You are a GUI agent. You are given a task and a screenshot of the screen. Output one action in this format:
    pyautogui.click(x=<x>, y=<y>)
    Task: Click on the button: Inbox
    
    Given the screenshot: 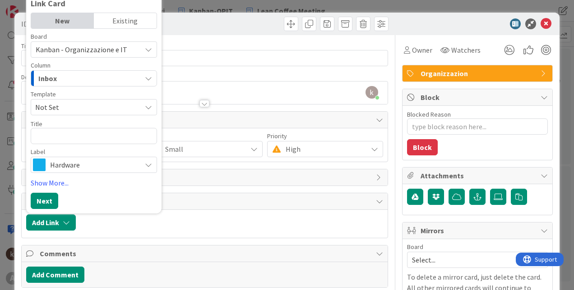 What is the action you would take?
    pyautogui.click(x=94, y=78)
    